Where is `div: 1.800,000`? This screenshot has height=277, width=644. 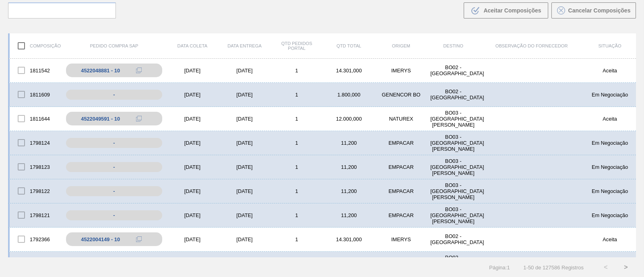
div: 1.800,000 is located at coordinates (349, 94).